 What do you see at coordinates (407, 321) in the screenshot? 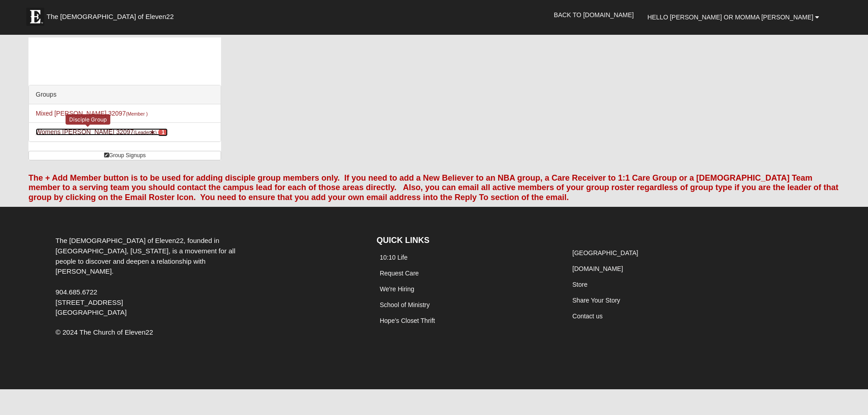
I see `a: Hope's Closet Thrift` at bounding box center [407, 321].